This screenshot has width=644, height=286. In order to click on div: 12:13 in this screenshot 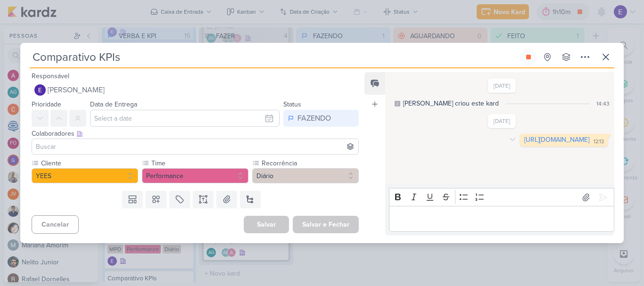, I will do `click(599, 142)`.